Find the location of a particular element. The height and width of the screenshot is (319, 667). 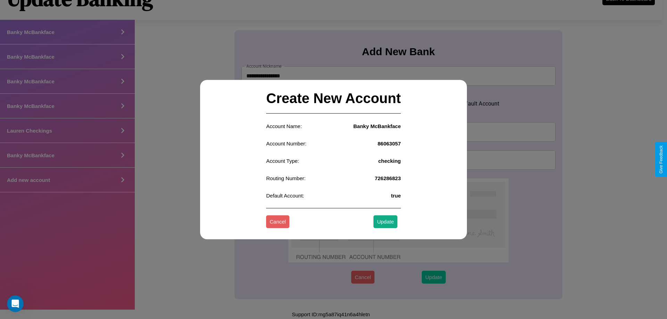

h4: checking is located at coordinates (389, 161).